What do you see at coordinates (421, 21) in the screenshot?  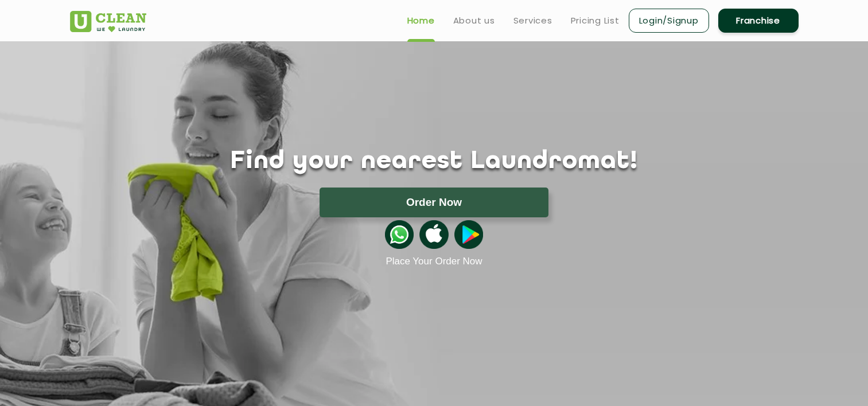 I see `a: Home` at bounding box center [421, 21].